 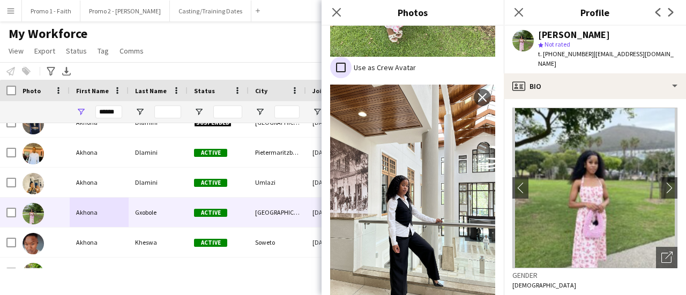 I want to click on img: Akhona Kheswa, so click(x=33, y=244).